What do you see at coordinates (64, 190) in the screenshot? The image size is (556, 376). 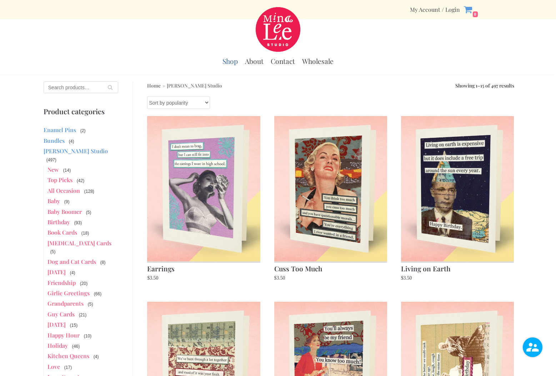 I see `a: All Occasion` at bounding box center [64, 190].